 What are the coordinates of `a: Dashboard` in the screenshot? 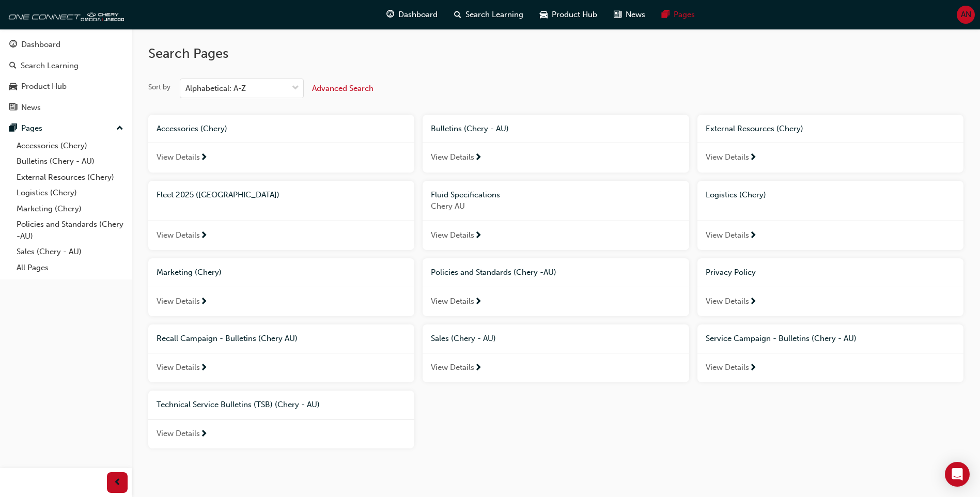 It's located at (66, 44).